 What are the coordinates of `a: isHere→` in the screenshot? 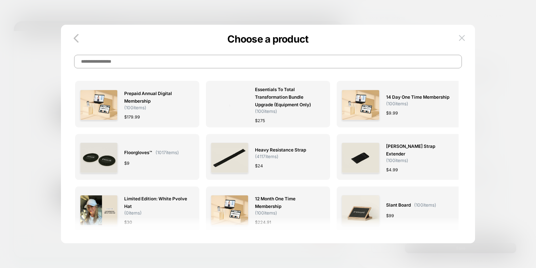 It's located at (289, 7).